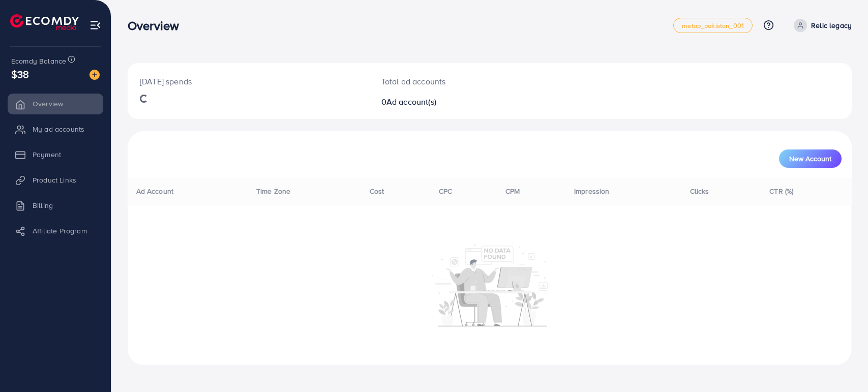 The height and width of the screenshot is (392, 868). What do you see at coordinates (821, 26) in the screenshot?
I see `a: Relic legacy` at bounding box center [821, 26].